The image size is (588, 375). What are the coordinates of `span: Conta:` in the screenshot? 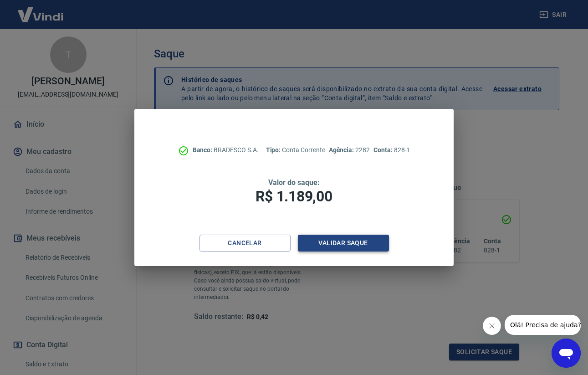 It's located at (383, 150).